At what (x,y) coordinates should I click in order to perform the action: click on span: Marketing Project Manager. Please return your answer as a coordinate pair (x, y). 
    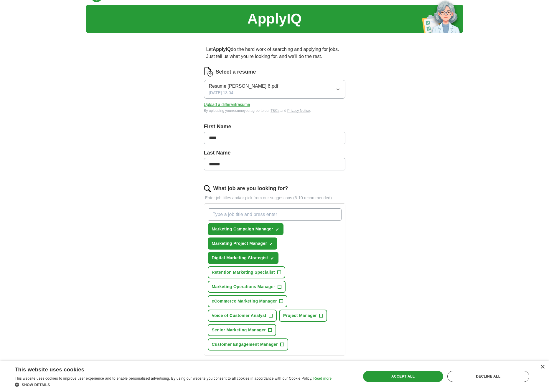
    Looking at the image, I should click on (239, 244).